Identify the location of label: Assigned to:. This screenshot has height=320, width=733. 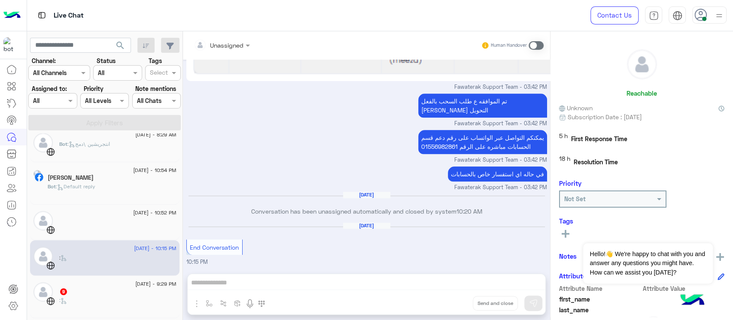
(49, 88).